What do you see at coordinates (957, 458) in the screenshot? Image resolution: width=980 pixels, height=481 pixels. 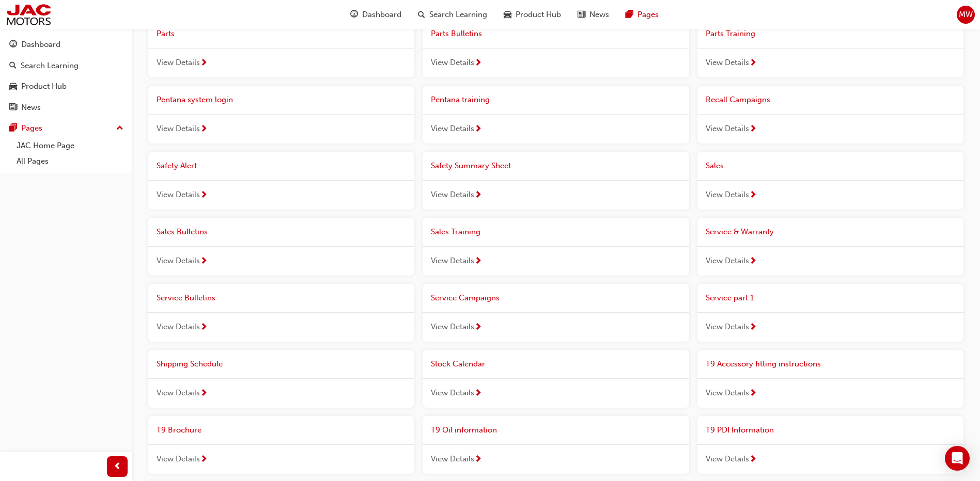 I see `div: Open Intercom Messenger` at bounding box center [957, 458].